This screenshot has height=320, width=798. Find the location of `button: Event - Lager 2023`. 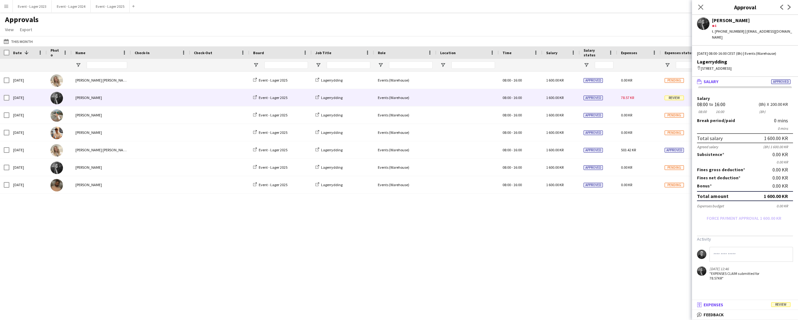

button: Event - Lager 2023 is located at coordinates (32, 6).